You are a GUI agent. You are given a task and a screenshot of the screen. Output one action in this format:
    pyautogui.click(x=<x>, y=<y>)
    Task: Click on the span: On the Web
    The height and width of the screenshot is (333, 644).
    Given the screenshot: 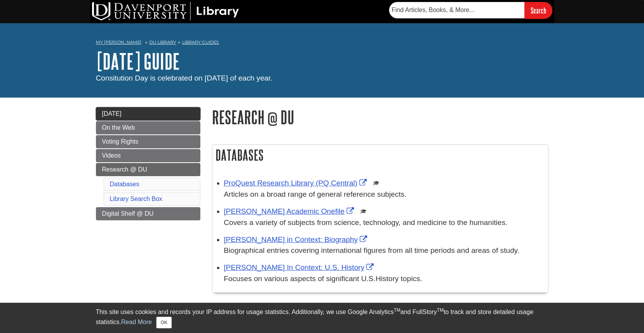 What is the action you would take?
    pyautogui.click(x=118, y=127)
    